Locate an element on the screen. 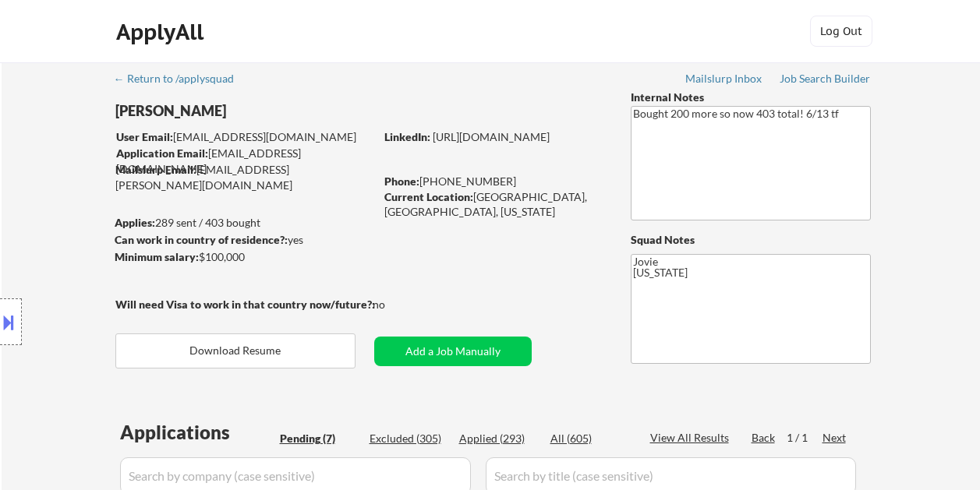 The width and height of the screenshot is (980, 490). strong: LinkedIn: is located at coordinates (407, 137).